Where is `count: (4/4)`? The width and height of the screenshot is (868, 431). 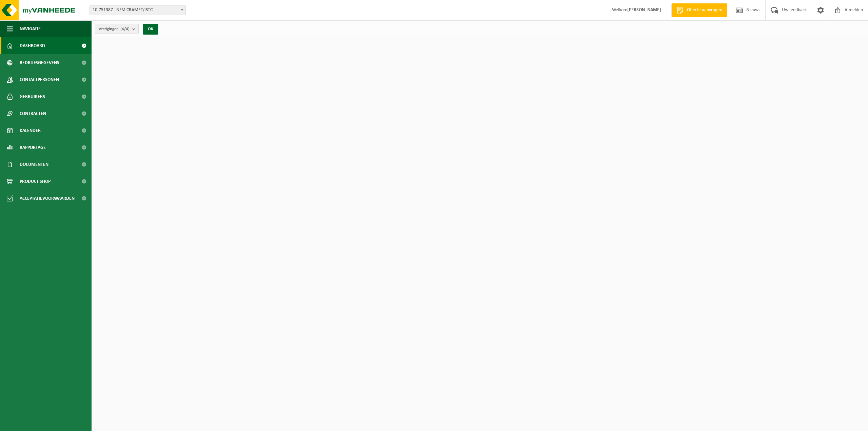 count: (4/4) is located at coordinates (125, 29).